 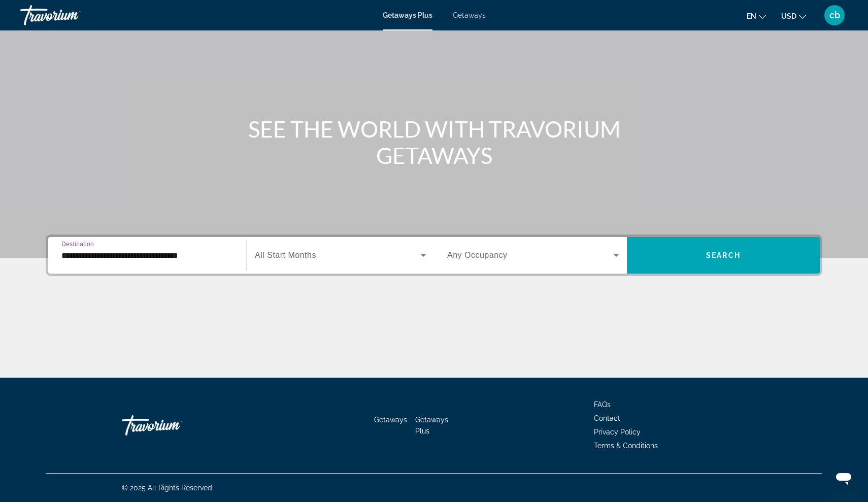 What do you see at coordinates (617, 432) in the screenshot?
I see `span: Privacy Policy` at bounding box center [617, 432].